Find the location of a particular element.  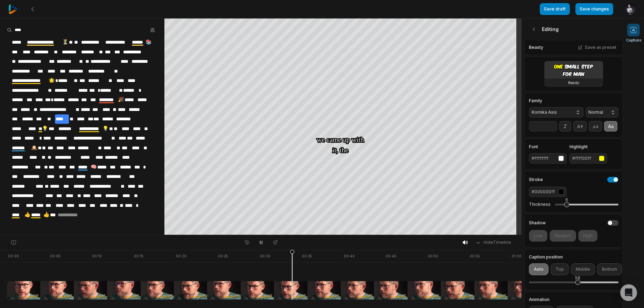

h3: Beasty is located at coordinates (573, 83).